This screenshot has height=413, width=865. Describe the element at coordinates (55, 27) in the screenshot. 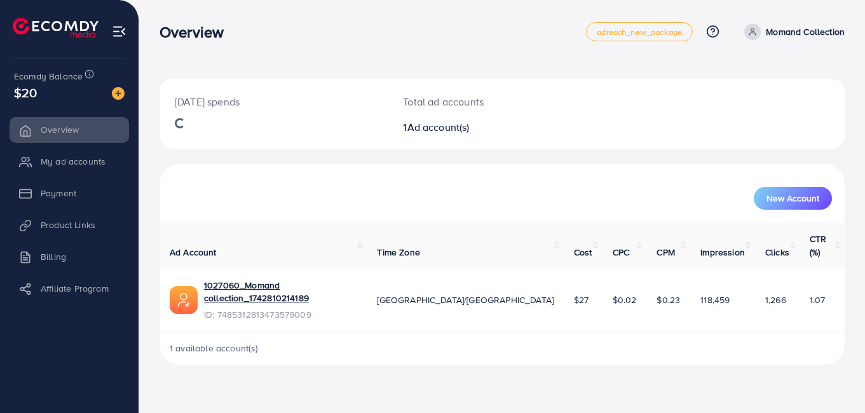

I see `img: logo` at that location.